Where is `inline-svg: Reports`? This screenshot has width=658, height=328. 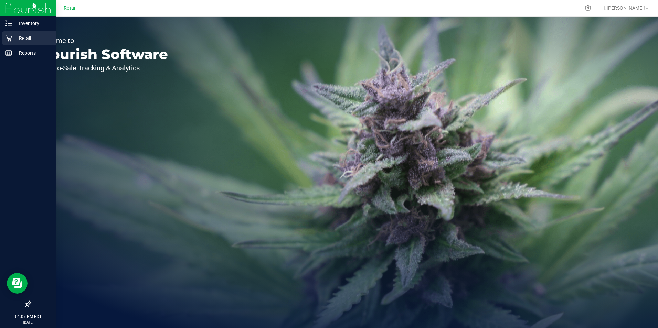 inline-svg: Reports is located at coordinates (9, 53).